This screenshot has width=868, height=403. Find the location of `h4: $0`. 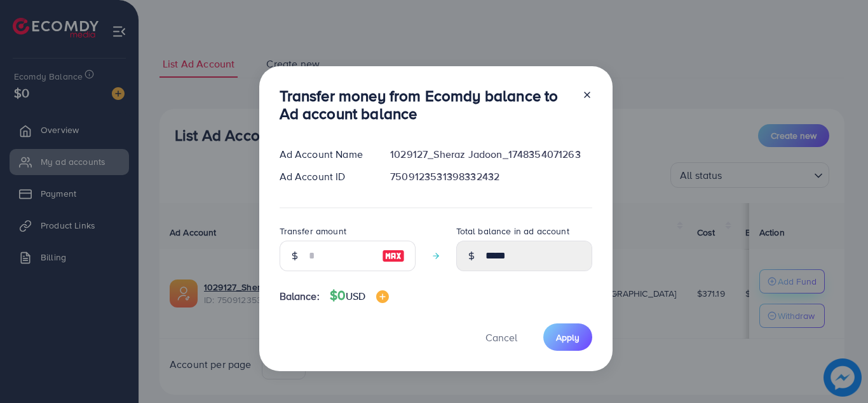

h4: $0 is located at coordinates (359, 295).